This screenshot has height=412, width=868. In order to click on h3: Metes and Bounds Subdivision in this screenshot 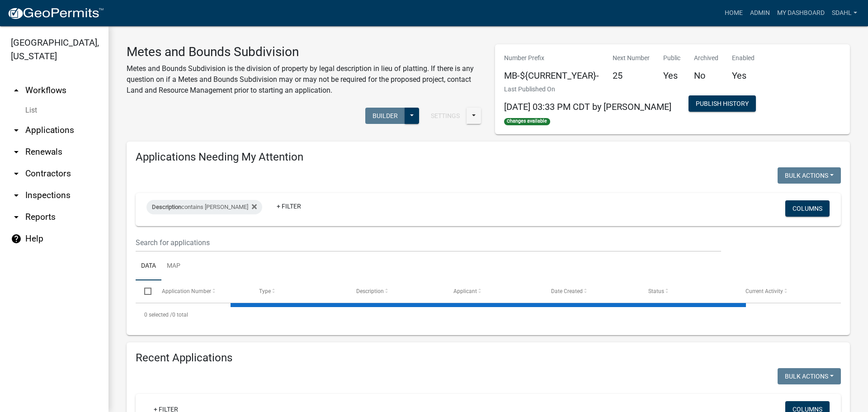, I will do `click(304, 52)`.